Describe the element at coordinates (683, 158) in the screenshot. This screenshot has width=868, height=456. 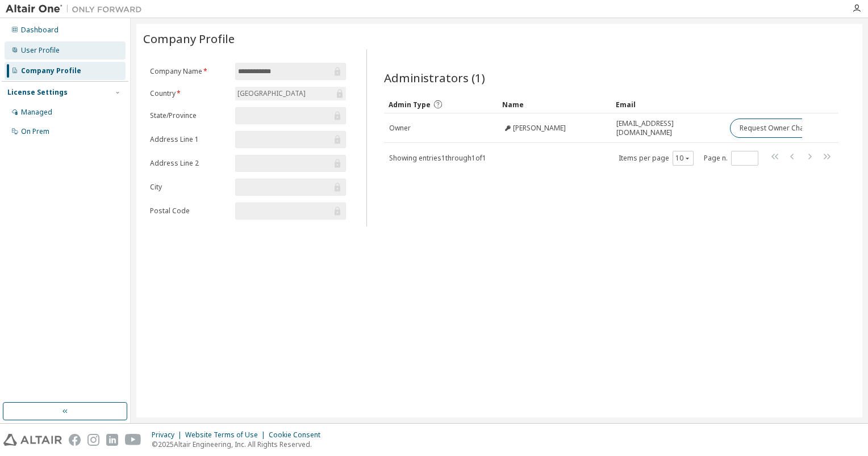
I see `button: 10` at that location.